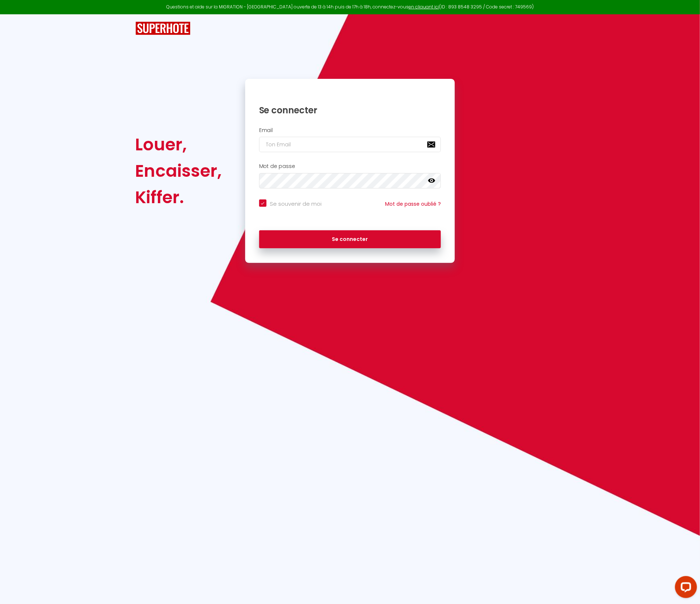 The image size is (700, 604). What do you see at coordinates (412, 204) in the screenshot?
I see `a: Mot de passe oublié ?` at bounding box center [412, 204].